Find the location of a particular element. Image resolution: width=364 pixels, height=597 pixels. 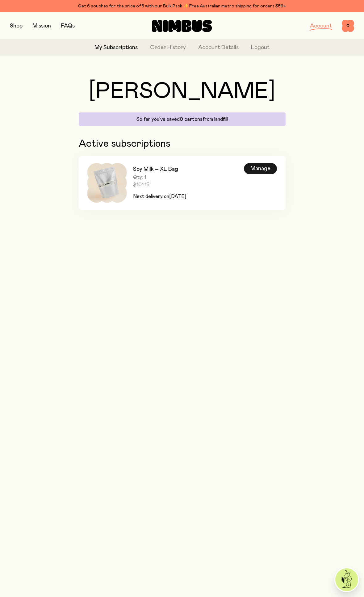

span: 0 is located at coordinates (348, 26).